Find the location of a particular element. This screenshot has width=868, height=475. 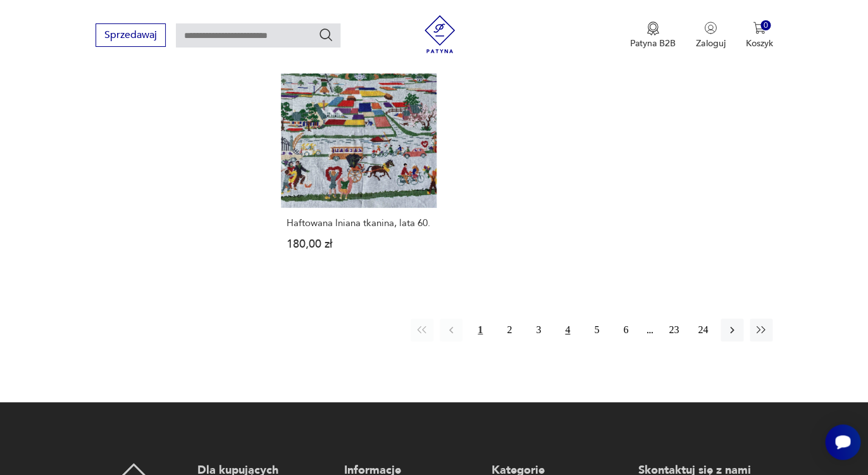

button: 6 is located at coordinates (626, 330).